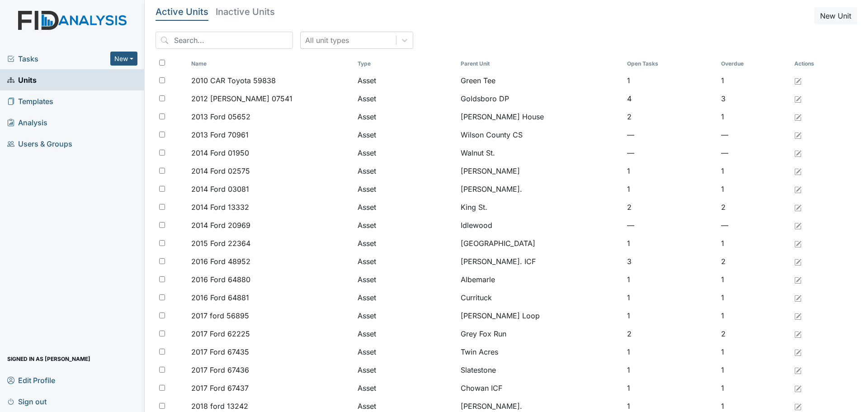 This screenshot has height=412, width=868. I want to click on span: Units, so click(22, 80).